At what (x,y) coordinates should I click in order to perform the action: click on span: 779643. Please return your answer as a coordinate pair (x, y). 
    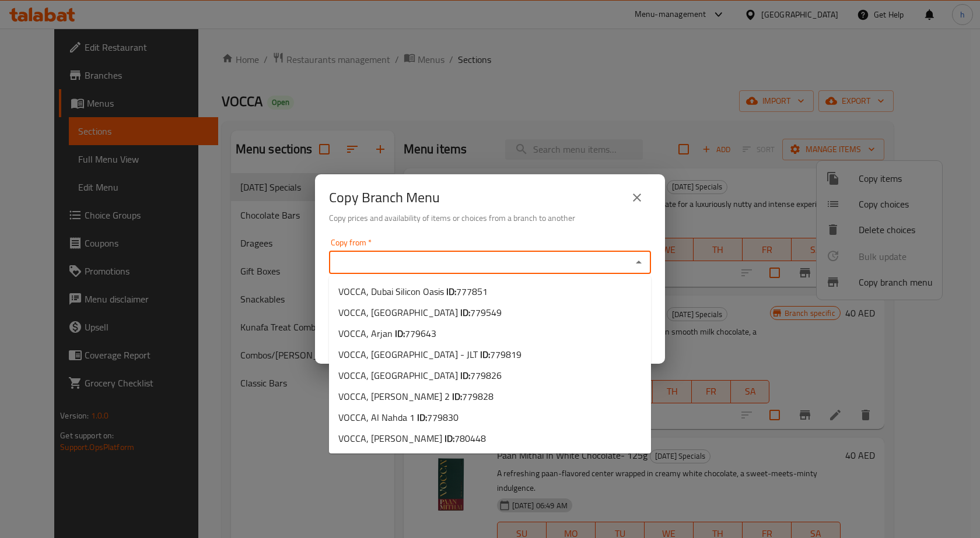
    Looking at the image, I should click on (420, 334).